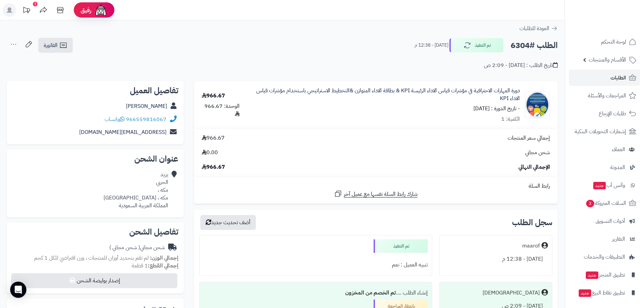 The height and width of the screenshot is (308, 644). Describe the element at coordinates (605, 275) in the screenshot. I see `a: تطبيق المتجرجديد` at that location.